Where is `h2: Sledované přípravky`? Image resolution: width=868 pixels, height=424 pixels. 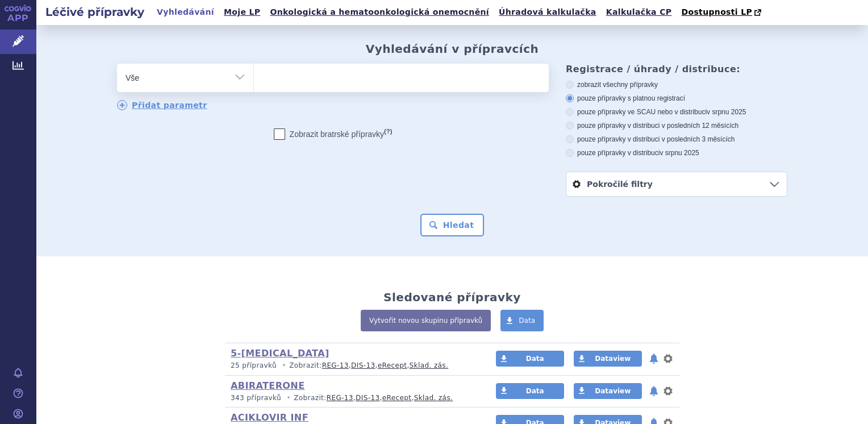 h2: Sledované přípravky is located at coordinates (452, 297).